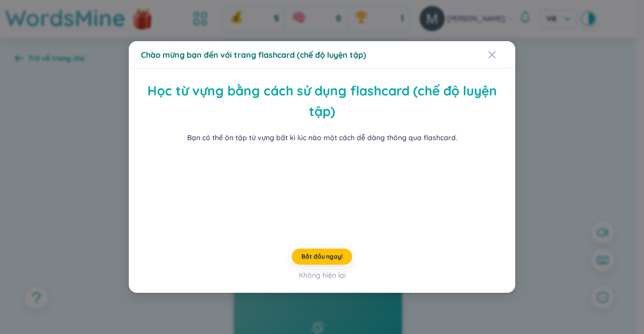  Describe the element at coordinates (322, 101) in the screenshot. I see `h2: Học từ vựng bằng cách sử dụng flashcard (chế độ luyện tập)` at that location.